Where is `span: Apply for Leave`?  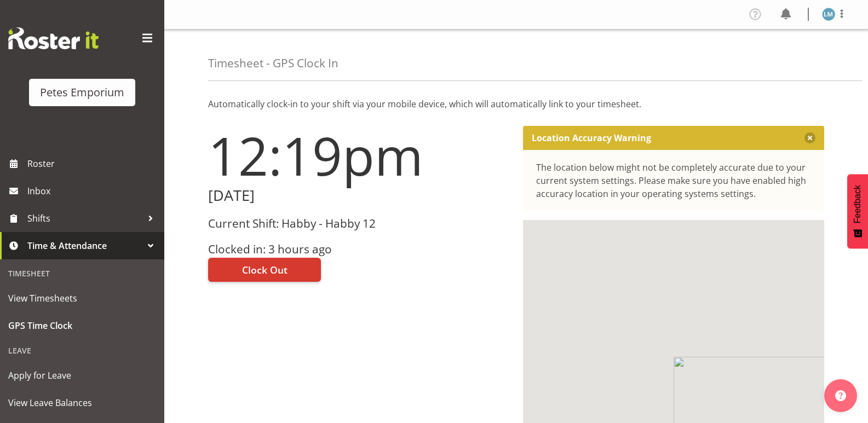 span: Apply for Leave is located at coordinates (82, 375).